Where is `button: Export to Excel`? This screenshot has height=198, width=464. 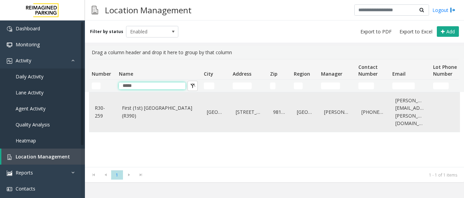 button: Export to Excel is located at coordinates (416, 32).